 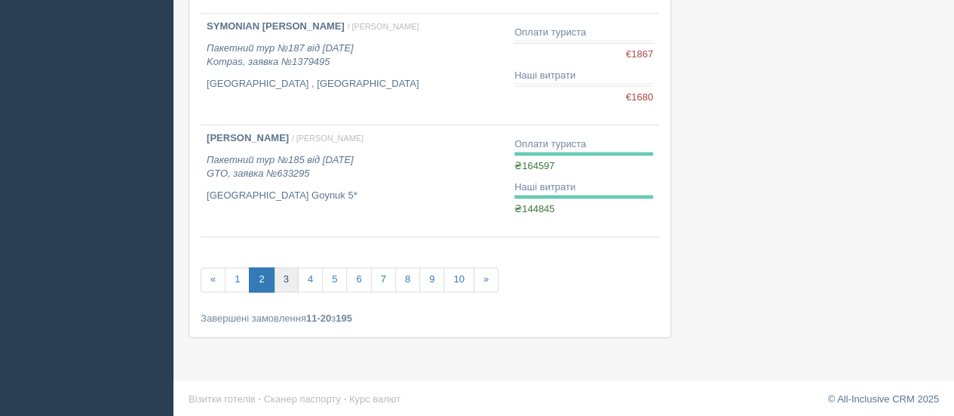 What do you see at coordinates (310, 279) in the screenshot?
I see `a: 4` at bounding box center [310, 279].